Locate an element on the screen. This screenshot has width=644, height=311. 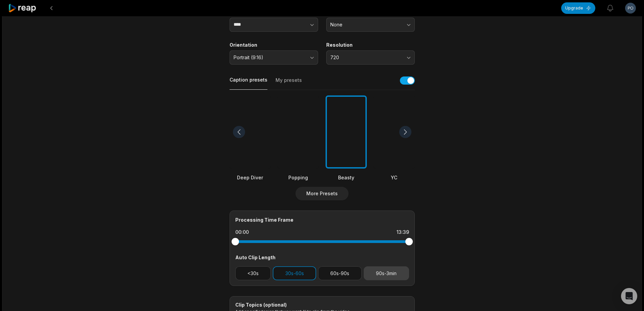
button: Portrait (9:16) is located at coordinates (274, 58).